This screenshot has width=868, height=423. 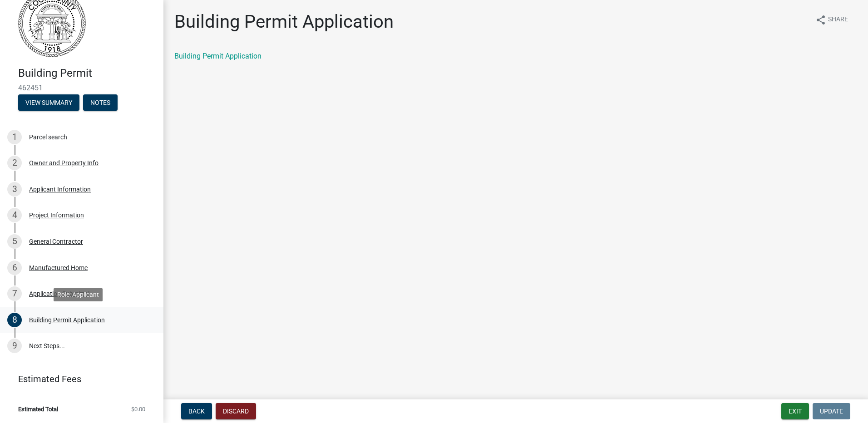 I want to click on i: share, so click(x=821, y=20).